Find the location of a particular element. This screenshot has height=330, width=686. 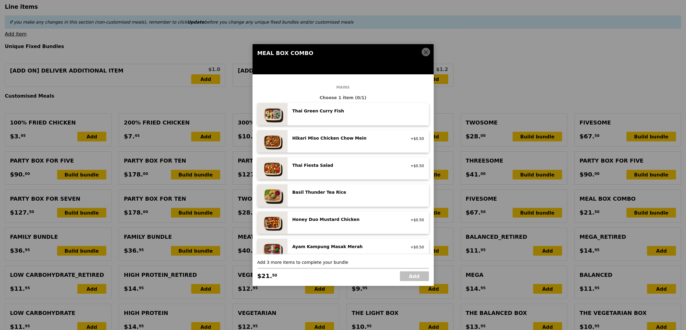

div: Thai Green Curry Fish is located at coordinates (346, 111).